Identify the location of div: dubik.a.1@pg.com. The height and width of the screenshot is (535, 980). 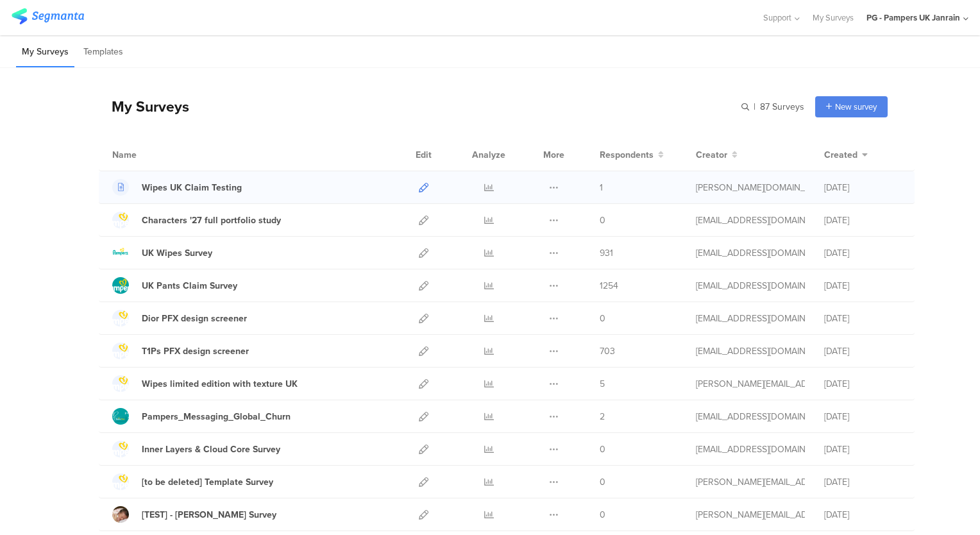
(751, 515).